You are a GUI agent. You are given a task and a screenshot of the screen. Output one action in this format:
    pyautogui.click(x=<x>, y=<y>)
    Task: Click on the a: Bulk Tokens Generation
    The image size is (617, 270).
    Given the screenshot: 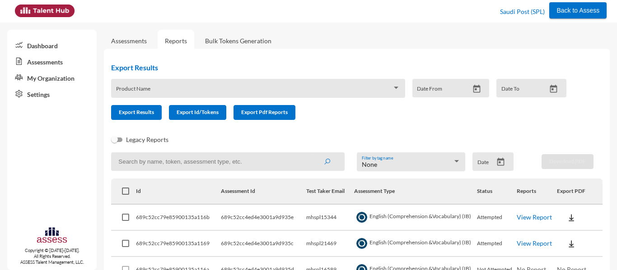 What is the action you would take?
    pyautogui.click(x=238, y=41)
    